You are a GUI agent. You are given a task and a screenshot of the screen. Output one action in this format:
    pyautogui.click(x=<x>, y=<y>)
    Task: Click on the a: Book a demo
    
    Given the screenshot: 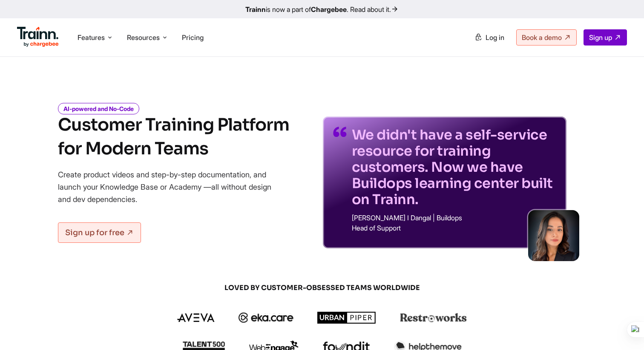 What is the action you would take?
    pyautogui.click(x=547, y=37)
    